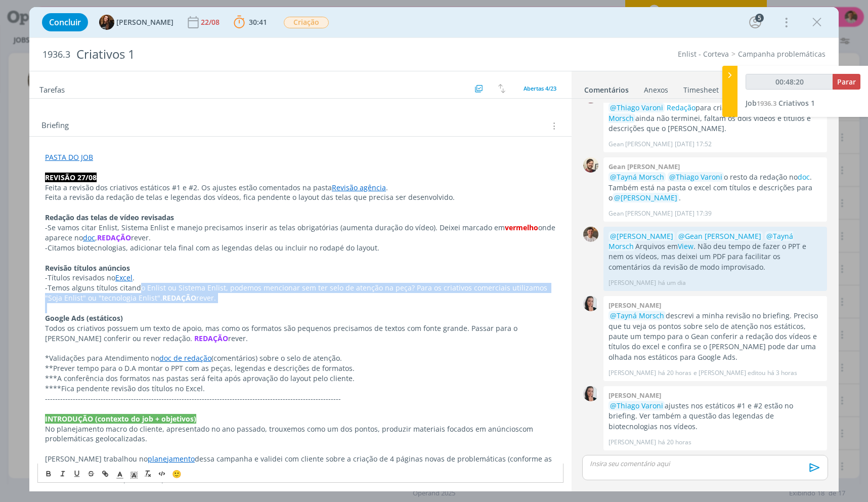  Describe the element at coordinates (301, 233) in the screenshot. I see `p: -Se vamos citar Enlist, Sistema Enlist e manejo precisamos inserir as telas obrigatórias (aumenta...` at that location.